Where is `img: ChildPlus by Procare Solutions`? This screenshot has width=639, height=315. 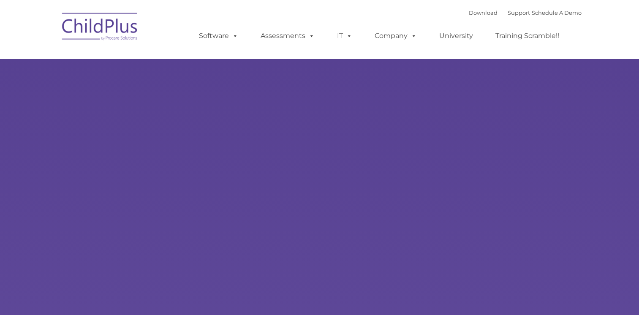 img: ChildPlus by Procare Solutions is located at coordinates (100, 28).